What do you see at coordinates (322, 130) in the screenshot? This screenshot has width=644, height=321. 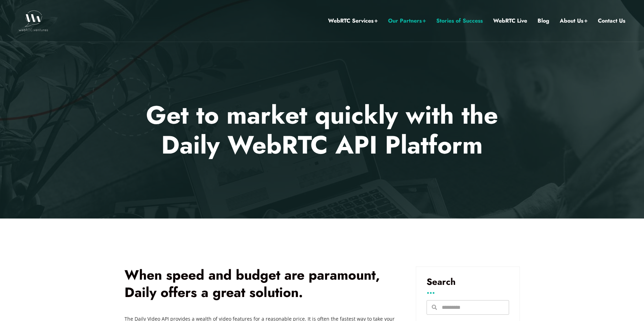 I see `p: Get to market quickly with the Daily WebRTC API Platform` at bounding box center [322, 130].